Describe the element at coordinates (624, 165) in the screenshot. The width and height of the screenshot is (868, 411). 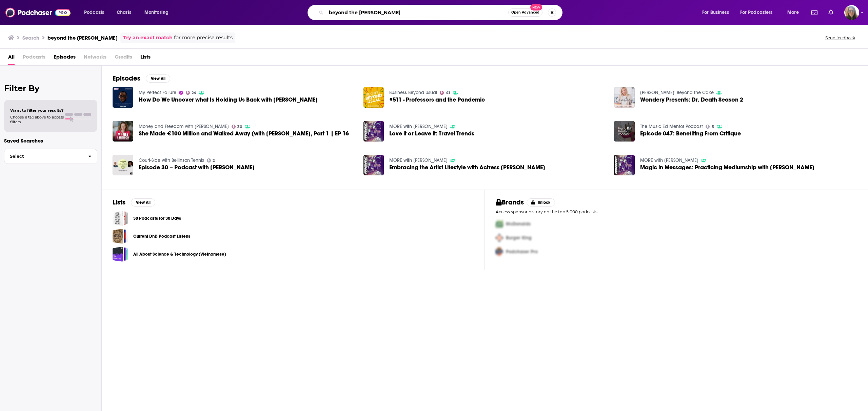
I see `img: Magic in Messages: Practicing Mediumship with Natalia Benson` at that location.